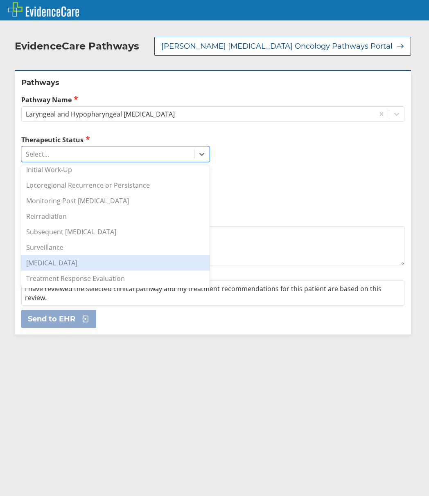 The image size is (429, 496). I want to click on div: Locoregional Recurrence or Persistance, so click(115, 185).